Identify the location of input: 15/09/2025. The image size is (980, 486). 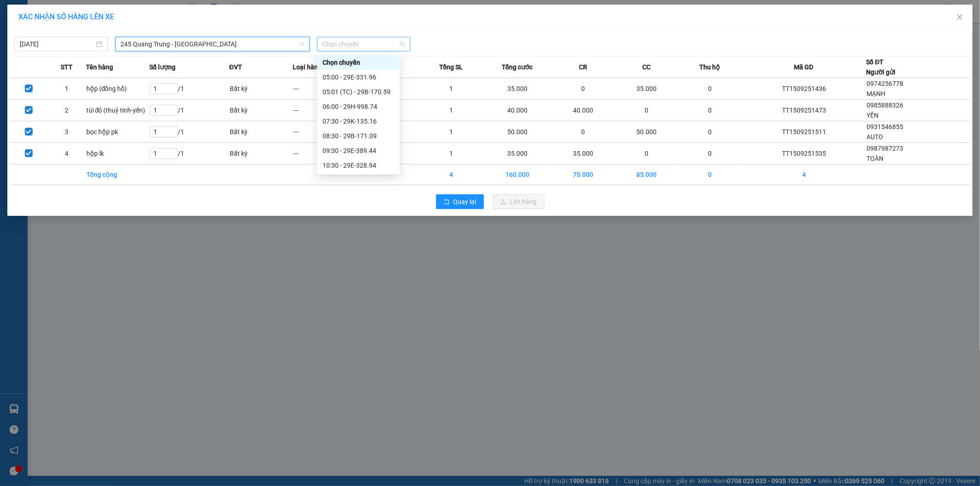
(57, 44).